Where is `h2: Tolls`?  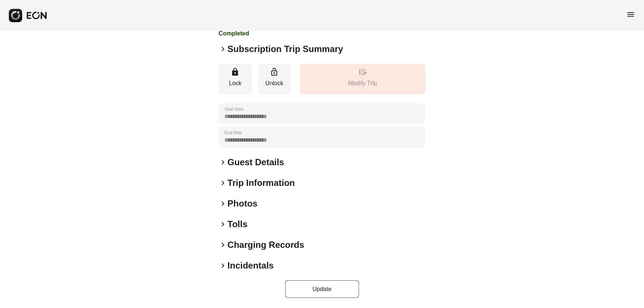
h2: Tolls is located at coordinates (238, 224).